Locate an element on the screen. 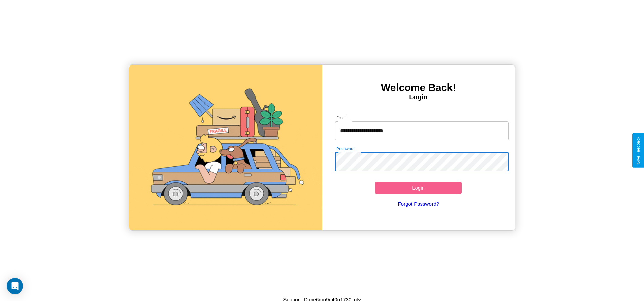 This screenshot has width=644, height=301. label: Email is located at coordinates (341, 118).